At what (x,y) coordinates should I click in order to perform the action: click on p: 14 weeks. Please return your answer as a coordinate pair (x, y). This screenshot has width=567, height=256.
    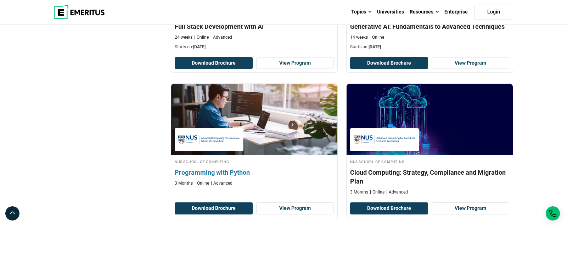
    Looking at the image, I should click on (359, 37).